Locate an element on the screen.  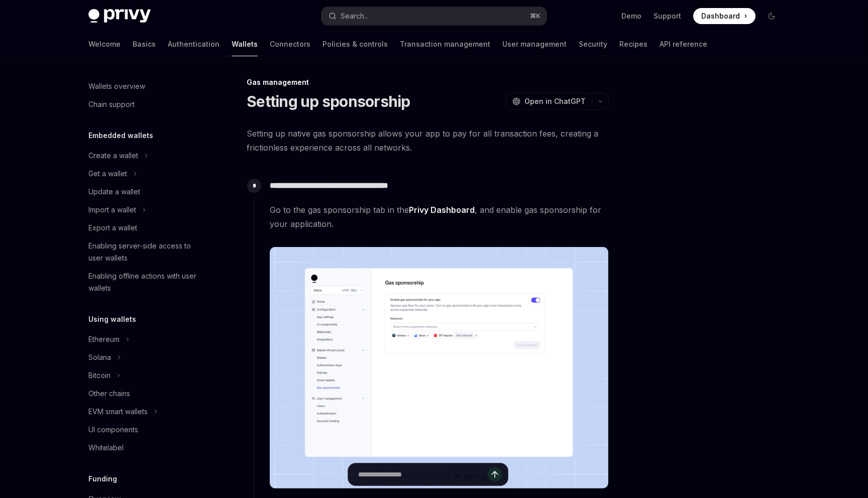
div: Update a wallet is located at coordinates (114, 192).